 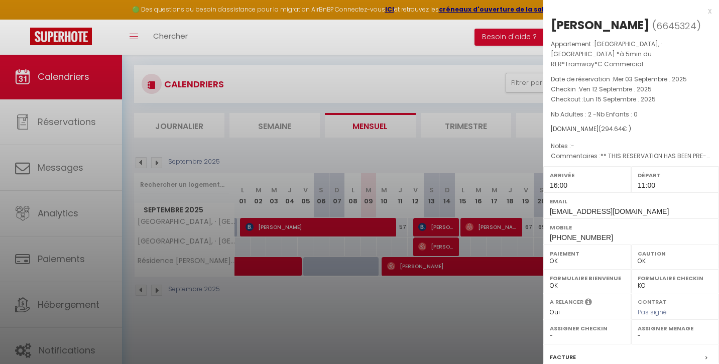 What do you see at coordinates (587, 328) in the screenshot?
I see `label: Assigner Checkin` at bounding box center [587, 328].